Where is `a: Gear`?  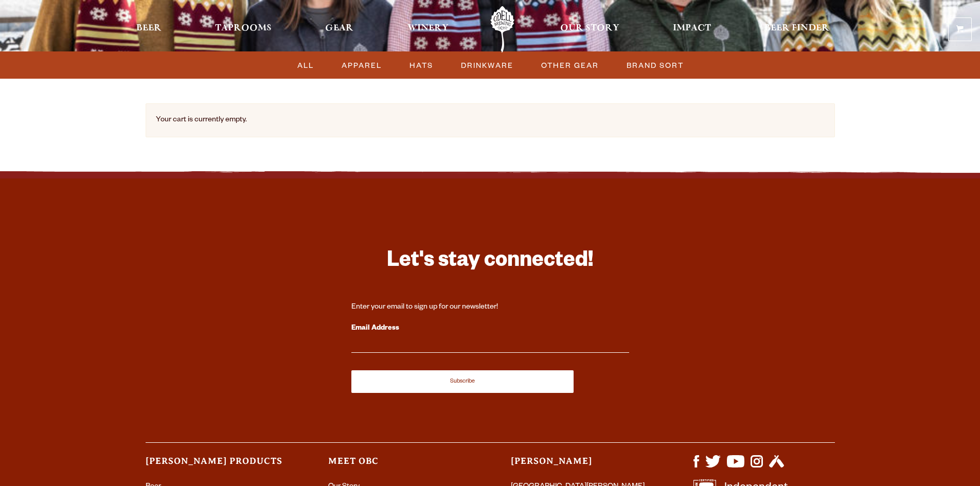 a: Gear is located at coordinates (339, 30).